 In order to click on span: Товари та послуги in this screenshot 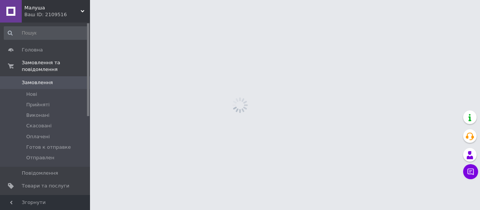, I will do `click(45, 186)`.